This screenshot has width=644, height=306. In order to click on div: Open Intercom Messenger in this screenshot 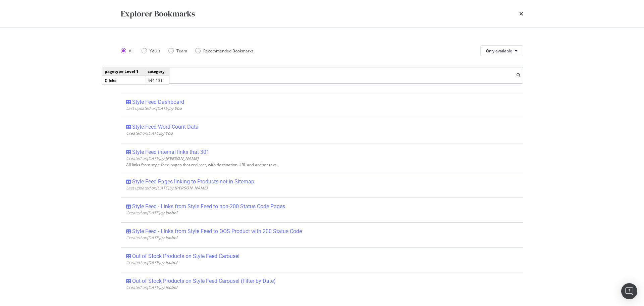, I will do `click(629, 291)`.